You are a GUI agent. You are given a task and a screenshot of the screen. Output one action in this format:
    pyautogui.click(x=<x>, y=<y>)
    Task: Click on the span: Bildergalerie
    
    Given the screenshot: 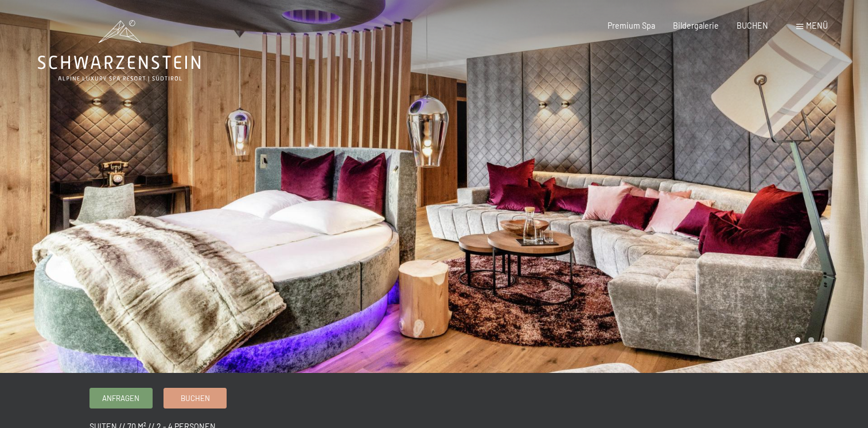 What is the action you would take?
    pyautogui.click(x=696, y=25)
    